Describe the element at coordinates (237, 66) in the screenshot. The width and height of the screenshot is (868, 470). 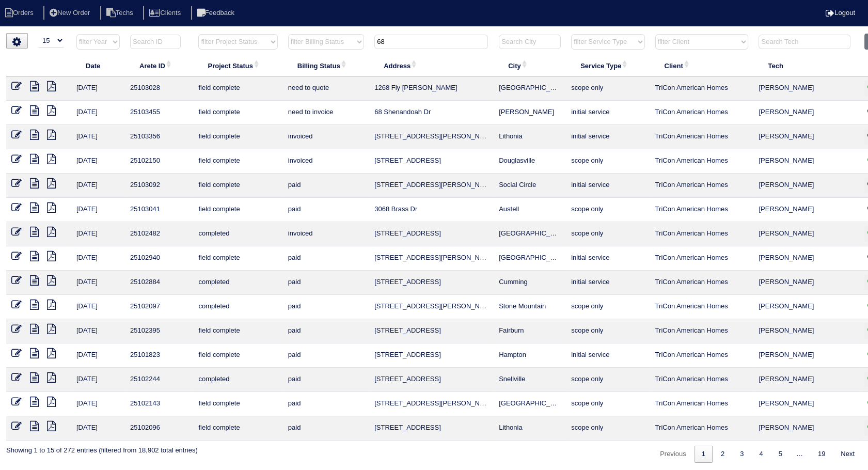
I see `th: Project Status: activate to sort column ascending` at that location.